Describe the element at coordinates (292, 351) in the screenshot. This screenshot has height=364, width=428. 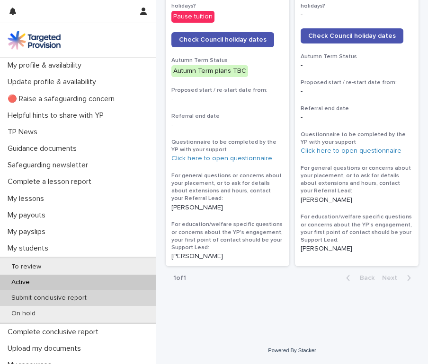
I see `a: Powered By Stacker` at that location.